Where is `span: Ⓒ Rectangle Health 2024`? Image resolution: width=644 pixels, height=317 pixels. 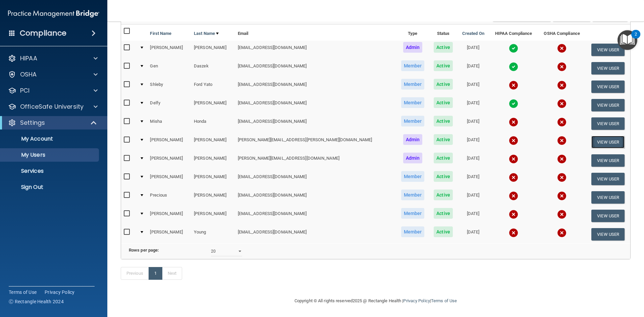 span: Ⓒ Rectangle Health 2024 is located at coordinates (36, 302).